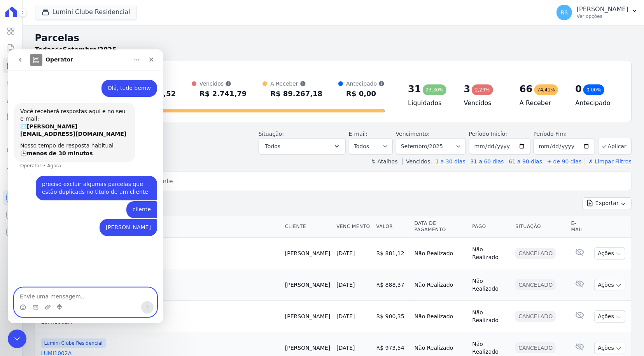 This screenshot has width=644, height=356. Describe the element at coordinates (598, 103) in the screenshot. I see `h4: Antecipado` at that location.